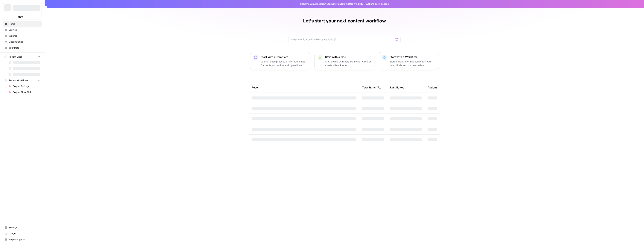  Describe the element at coordinates (24, 228) in the screenshot. I see `span: Settings` at that location.